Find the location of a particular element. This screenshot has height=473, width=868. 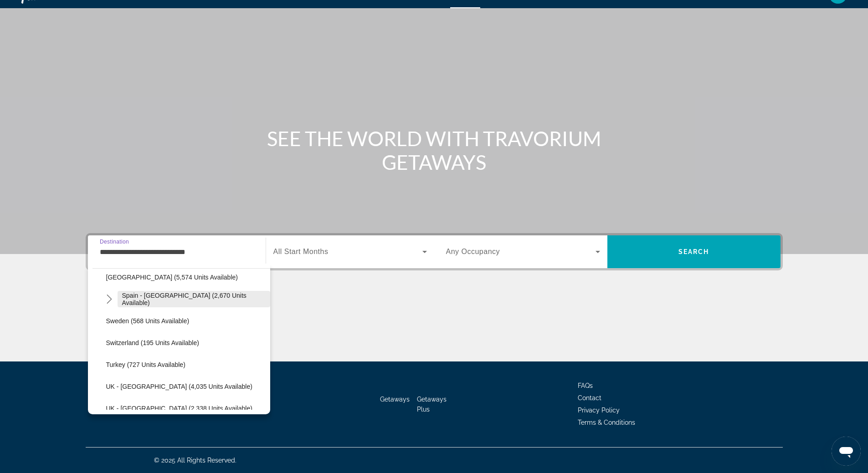

span: FAQs is located at coordinates (585, 386).